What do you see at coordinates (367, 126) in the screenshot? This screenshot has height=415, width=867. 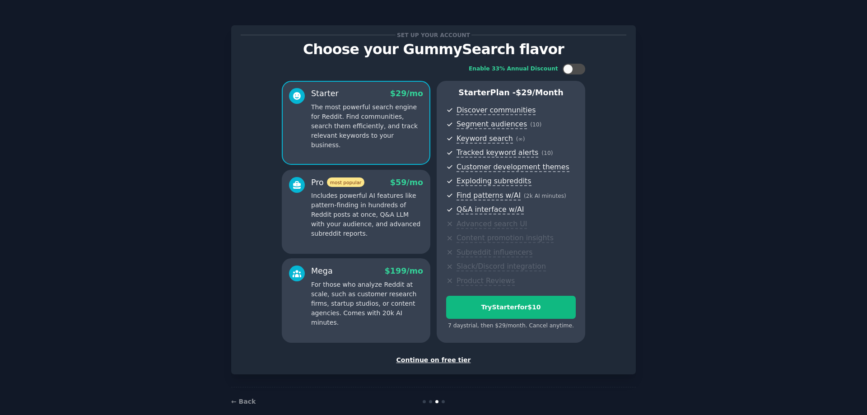 I see `p: The most powerful search engine for Reddit. Find communities, search them efficiently, and track ...` at bounding box center [367, 126].